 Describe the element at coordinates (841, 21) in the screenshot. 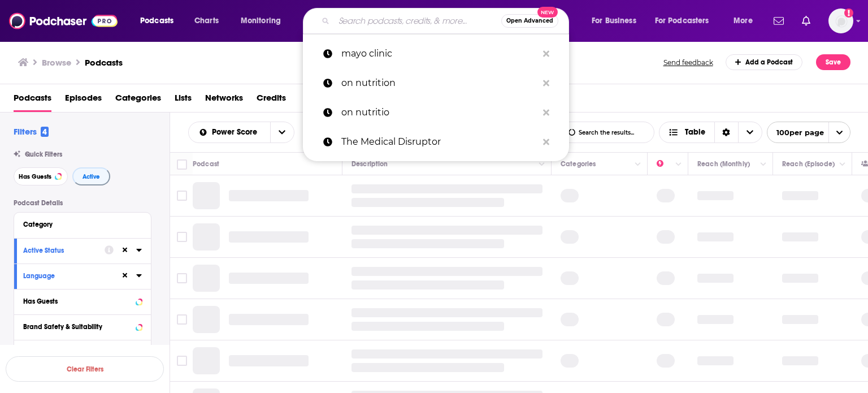

I see `button: Show profile menu` at that location.